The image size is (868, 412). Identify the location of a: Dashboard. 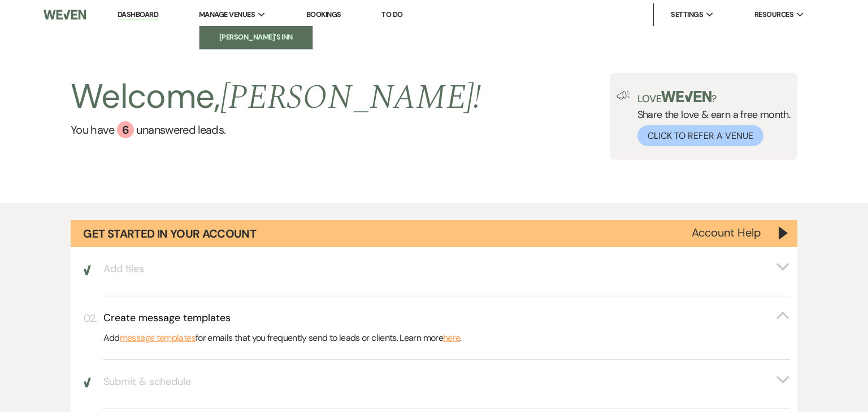
(138, 15).